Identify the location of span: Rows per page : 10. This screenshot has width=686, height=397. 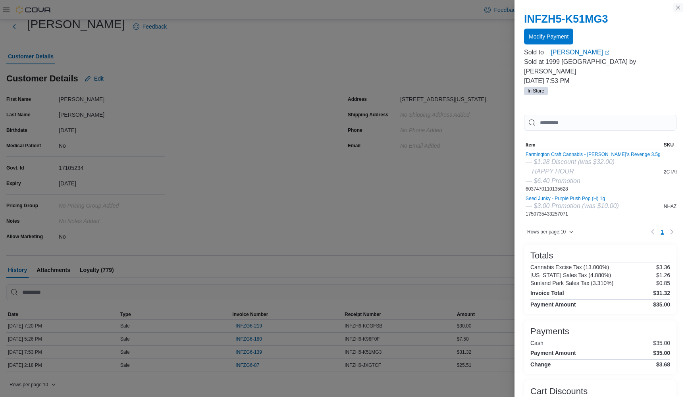
(546, 232).